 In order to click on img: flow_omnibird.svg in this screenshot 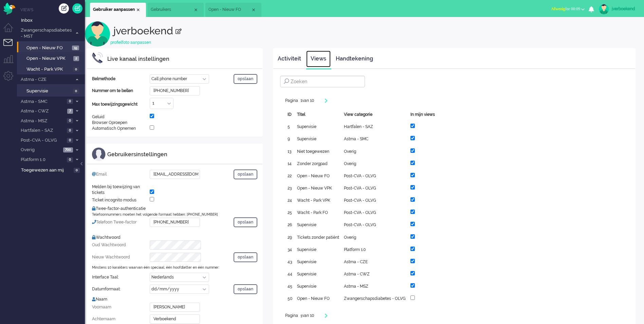, I will do `click(9, 9)`.